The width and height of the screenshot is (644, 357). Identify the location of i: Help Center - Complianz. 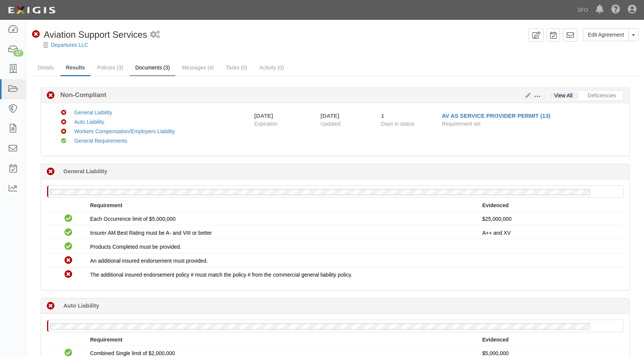
(616, 10).